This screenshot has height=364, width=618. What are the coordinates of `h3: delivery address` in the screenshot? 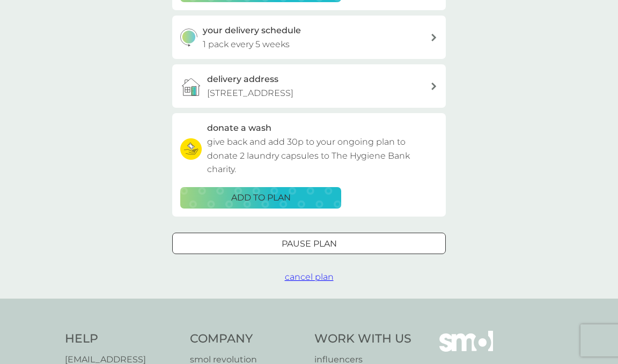 It's located at (243, 79).